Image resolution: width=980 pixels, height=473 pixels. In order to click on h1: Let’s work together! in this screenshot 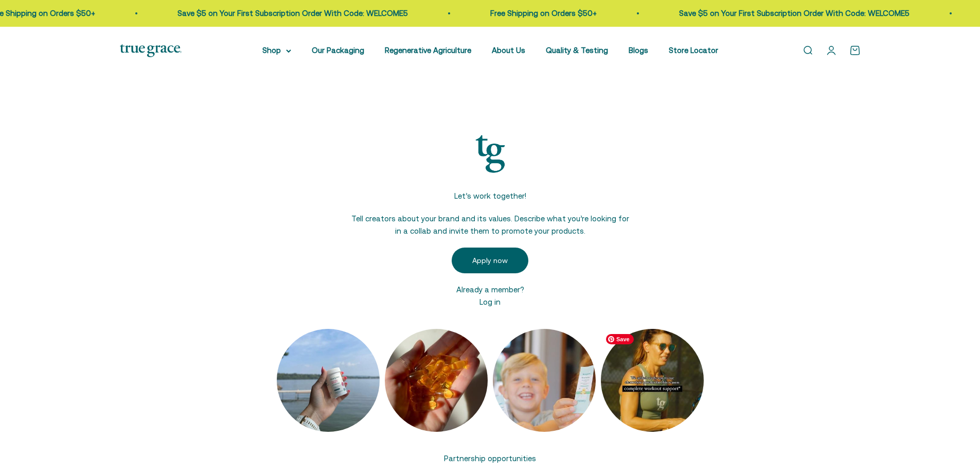, I will do `click(490, 196)`.